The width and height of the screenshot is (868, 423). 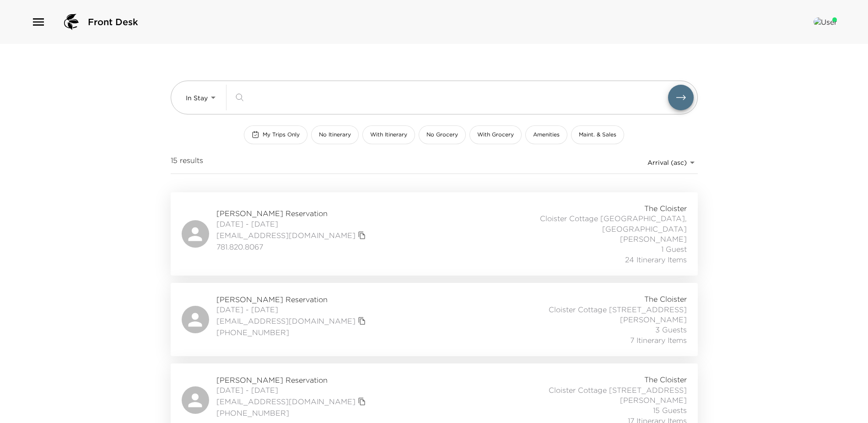 I want to click on span: 7 Itinerary Items, so click(x=658, y=340).